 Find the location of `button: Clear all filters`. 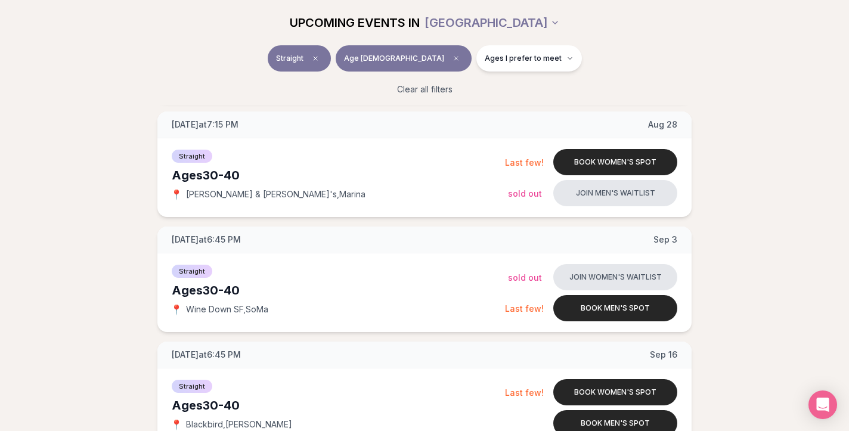

button: Clear all filters is located at coordinates (425, 89).